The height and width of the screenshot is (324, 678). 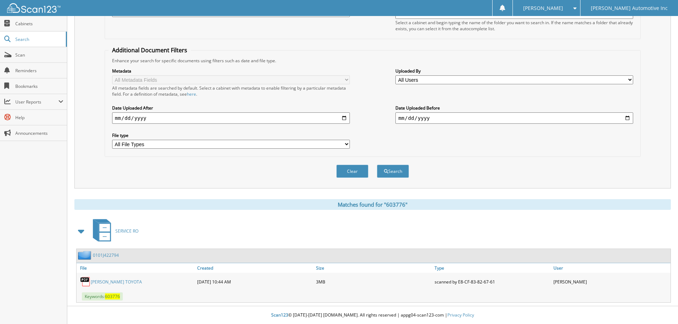 I want to click on a: Created, so click(x=255, y=268).